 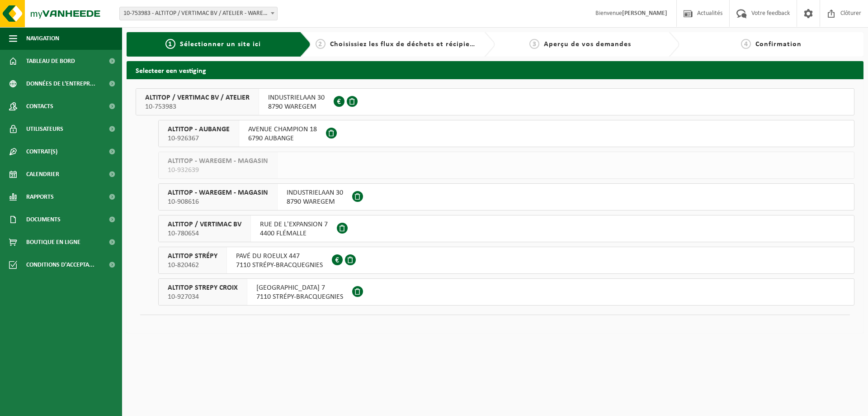 What do you see at coordinates (60, 265) in the screenshot?
I see `span: Conditions d'accepta...` at bounding box center [60, 265].